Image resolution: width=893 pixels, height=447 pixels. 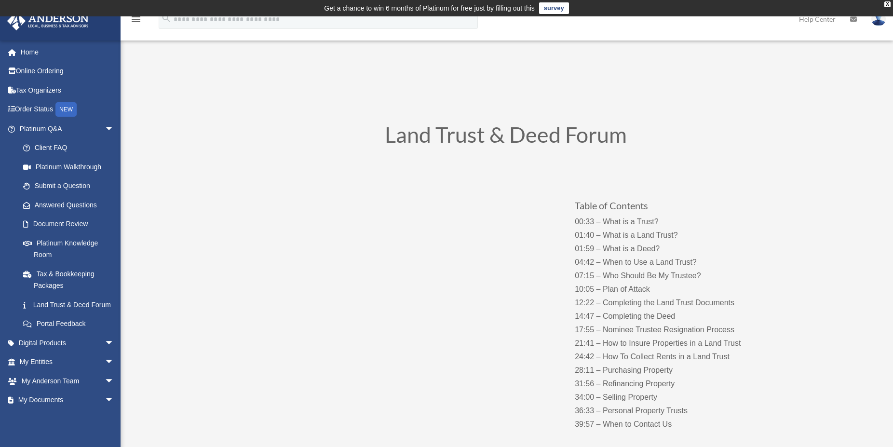 I want to click on a: Document Review, so click(x=71, y=224).